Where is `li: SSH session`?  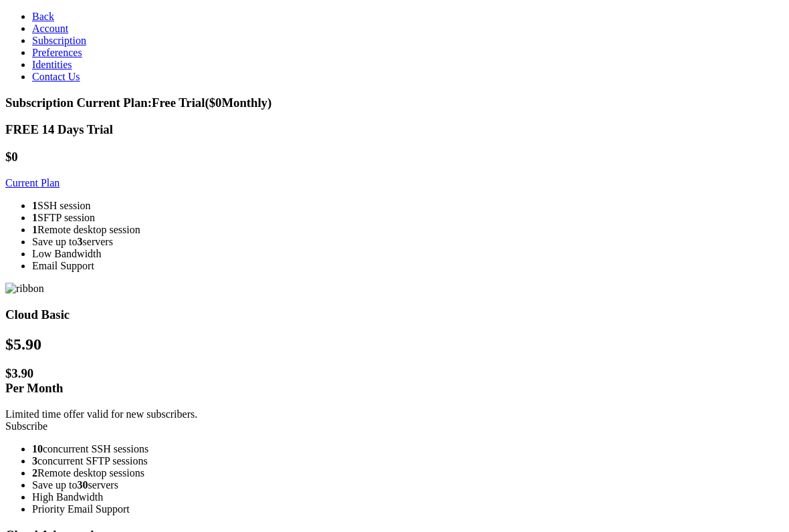
li: SSH session is located at coordinates (408, 206).